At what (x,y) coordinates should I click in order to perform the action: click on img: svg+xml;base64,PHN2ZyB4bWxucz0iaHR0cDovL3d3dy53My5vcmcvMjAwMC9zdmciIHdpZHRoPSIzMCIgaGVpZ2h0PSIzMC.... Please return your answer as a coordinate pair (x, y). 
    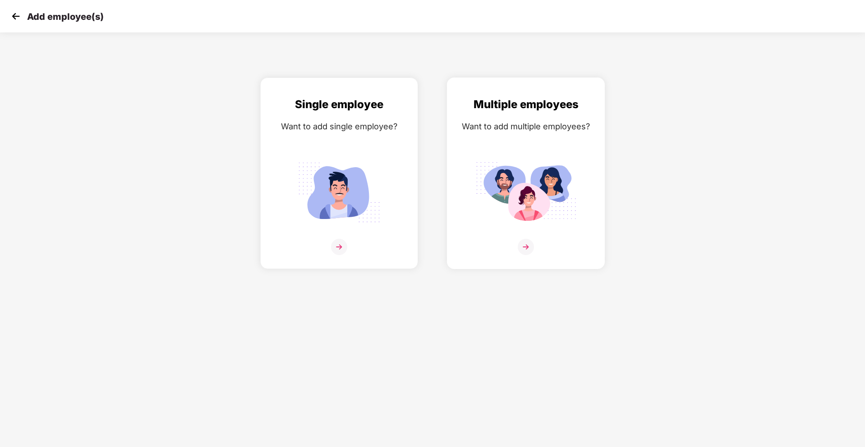
    Looking at the image, I should click on (16, 16).